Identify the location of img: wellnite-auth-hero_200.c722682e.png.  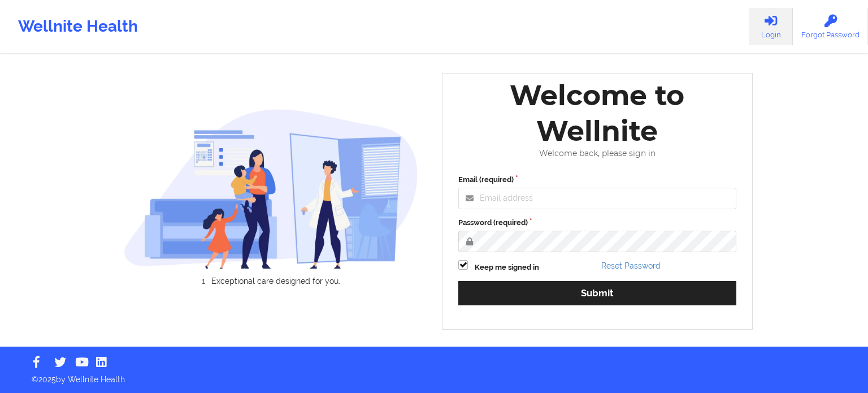
(271, 189).